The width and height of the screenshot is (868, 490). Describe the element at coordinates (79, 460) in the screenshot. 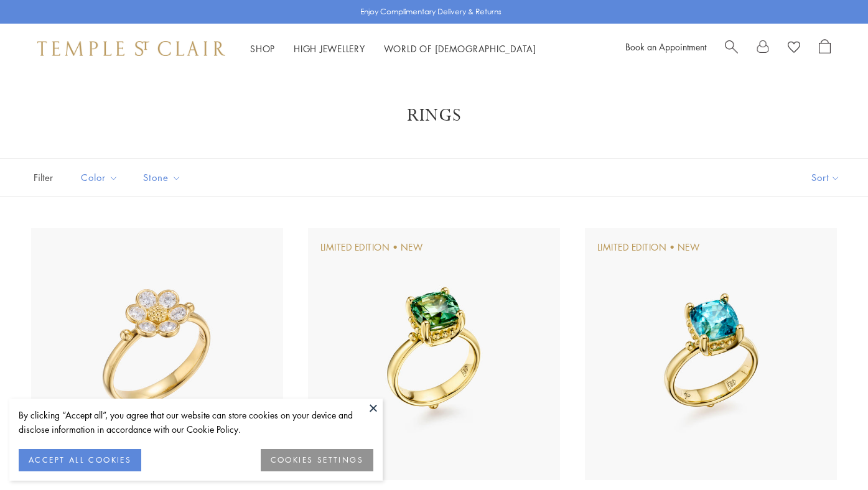

I see `button: ACCEPT ALL COOKIES` at that location.